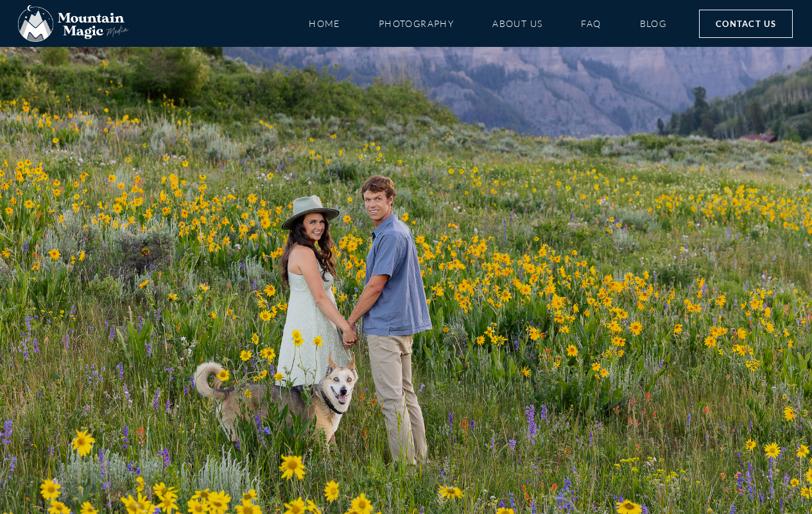 Image resolution: width=812 pixels, height=514 pixels. What do you see at coordinates (517, 23) in the screenshot?
I see `a: About Us` at bounding box center [517, 23].